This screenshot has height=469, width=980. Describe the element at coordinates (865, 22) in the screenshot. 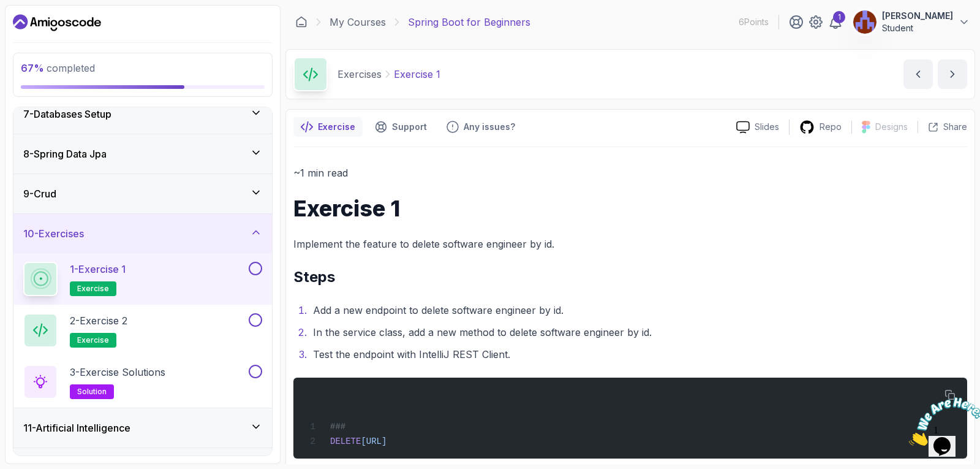

I see `img: user profile image` at that location.